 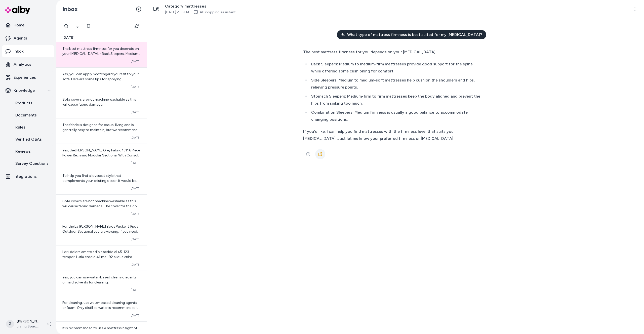 What do you see at coordinates (26, 115) in the screenshot?
I see `p: Documents` at bounding box center [26, 115].